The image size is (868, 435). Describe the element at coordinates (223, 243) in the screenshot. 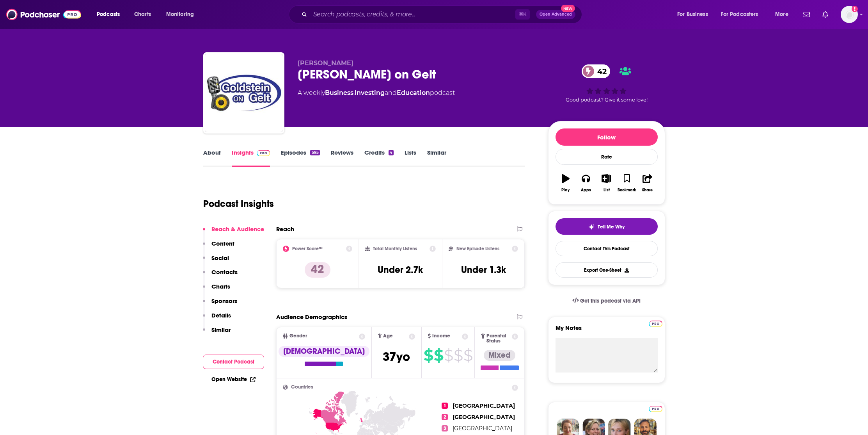

I see `p: Content` at that location.